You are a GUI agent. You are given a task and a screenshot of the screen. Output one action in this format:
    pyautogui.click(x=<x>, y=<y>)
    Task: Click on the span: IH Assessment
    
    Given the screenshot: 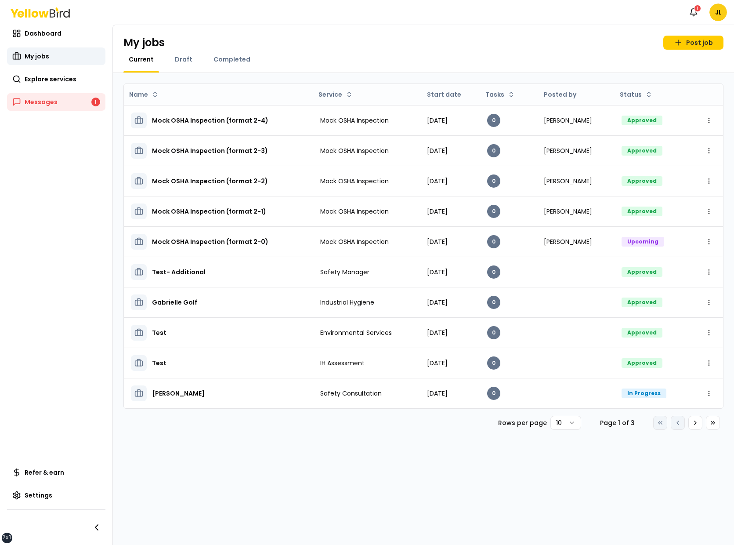 What is the action you would take?
    pyautogui.click(x=342, y=363)
    